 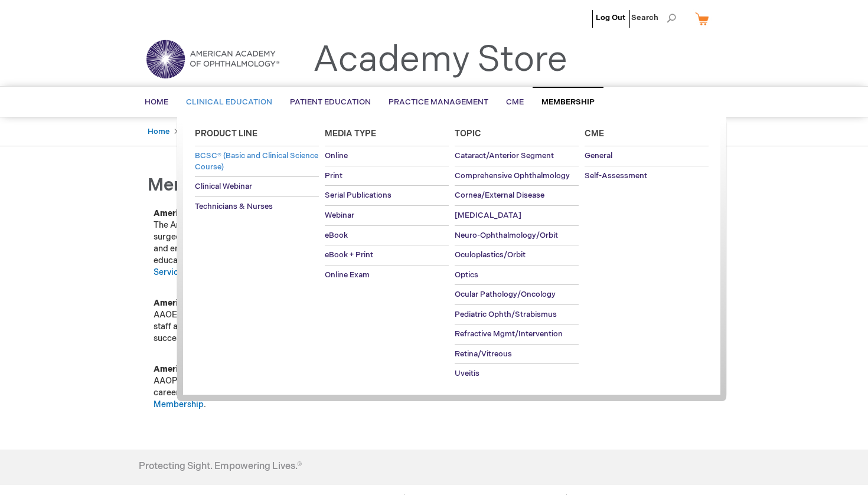 What do you see at coordinates (339, 216) in the screenshot?
I see `span: Webinar` at bounding box center [339, 216].